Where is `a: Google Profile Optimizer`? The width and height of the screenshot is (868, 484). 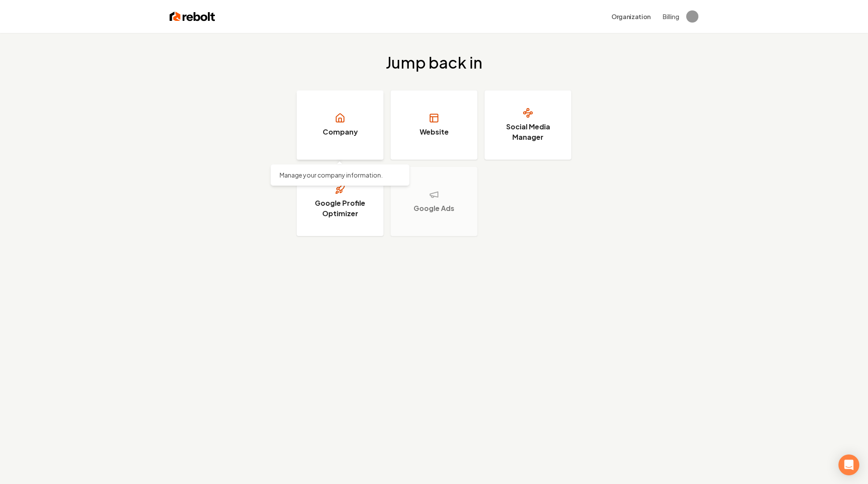 a: Google Profile Optimizer is located at coordinates (340, 201).